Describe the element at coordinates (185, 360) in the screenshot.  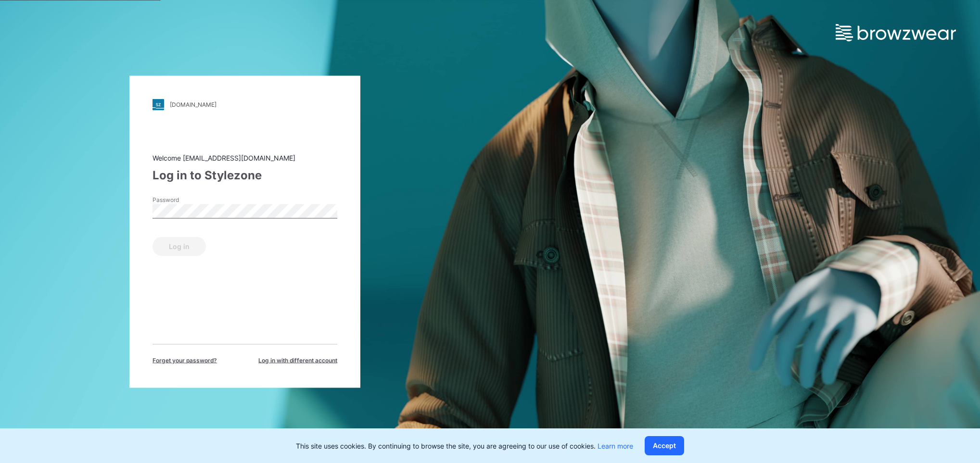
I see `span: Forget your password?` at that location.